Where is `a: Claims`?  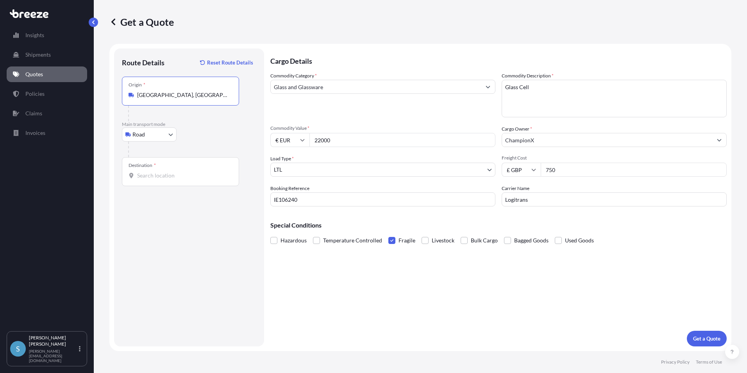 a: Claims is located at coordinates (47, 113).